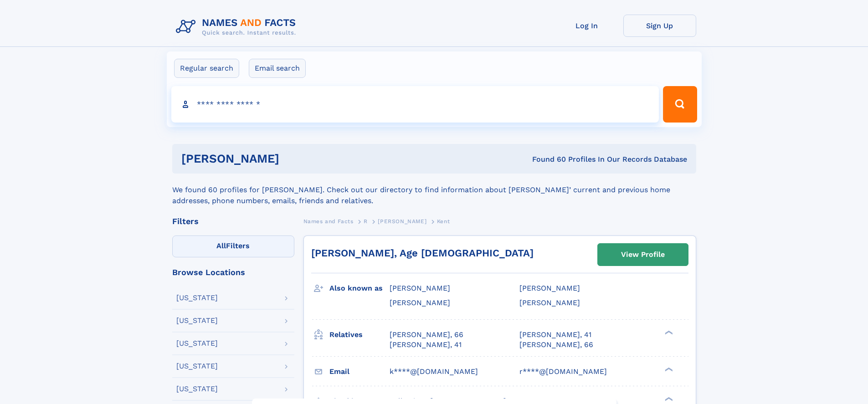 Image resolution: width=868 pixels, height=404 pixels. What do you see at coordinates (680, 104) in the screenshot?
I see `button: Search Button` at bounding box center [680, 104].